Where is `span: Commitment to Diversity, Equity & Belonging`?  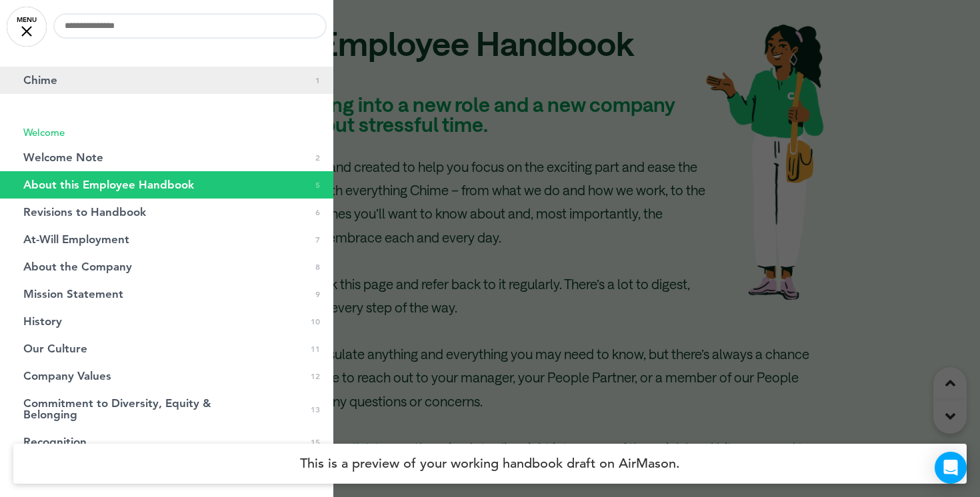
span: Commitment to Diversity, Equity & Belonging is located at coordinates (133, 409).